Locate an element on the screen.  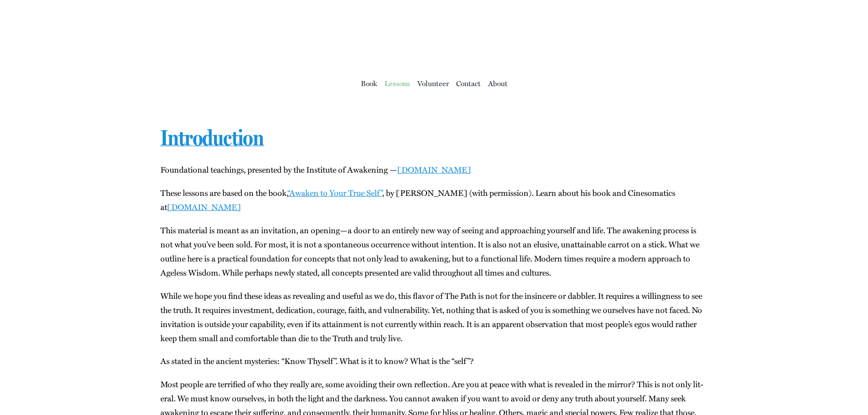
a: About is located at coordinates (498, 83).